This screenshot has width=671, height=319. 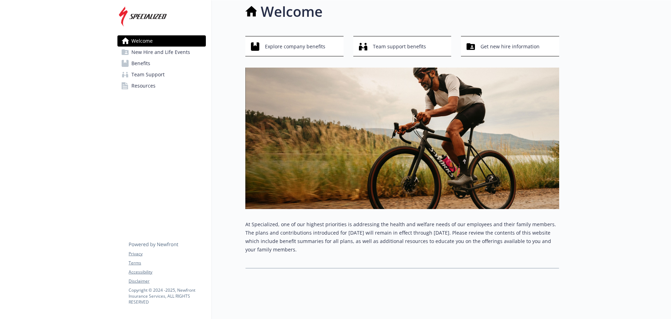 What do you see at coordinates (141, 63) in the screenshot?
I see `span: Benefits` at bounding box center [141, 63].